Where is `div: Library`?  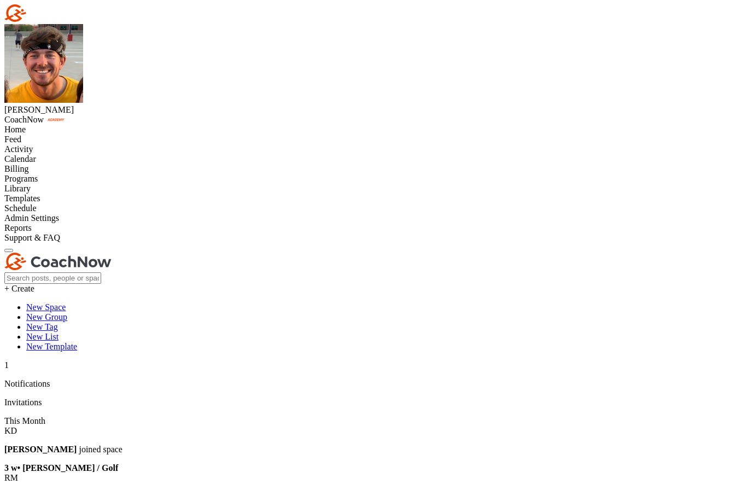
div: Library is located at coordinates (374, 189).